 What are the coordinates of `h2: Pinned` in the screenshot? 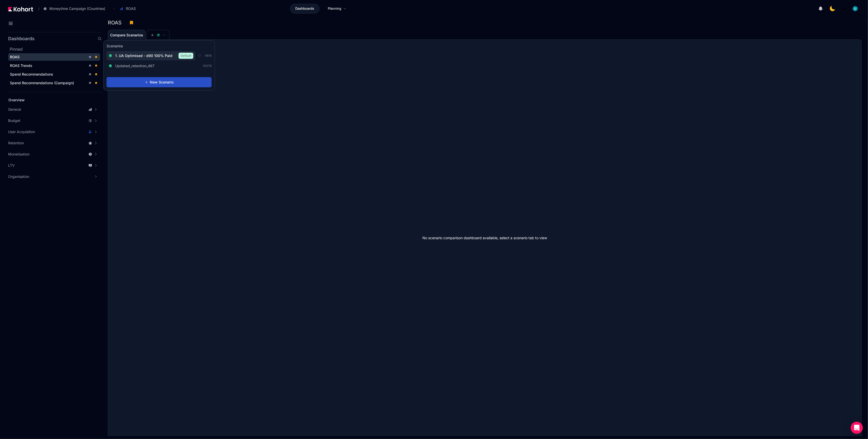 It's located at (56, 49).